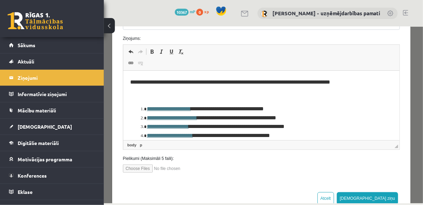 This screenshot has width=423, height=205. What do you see at coordinates (27, 36) in the screenshot?
I see `a: Saite (vadīšanas taustiņš+K)` at bounding box center [27, 36].